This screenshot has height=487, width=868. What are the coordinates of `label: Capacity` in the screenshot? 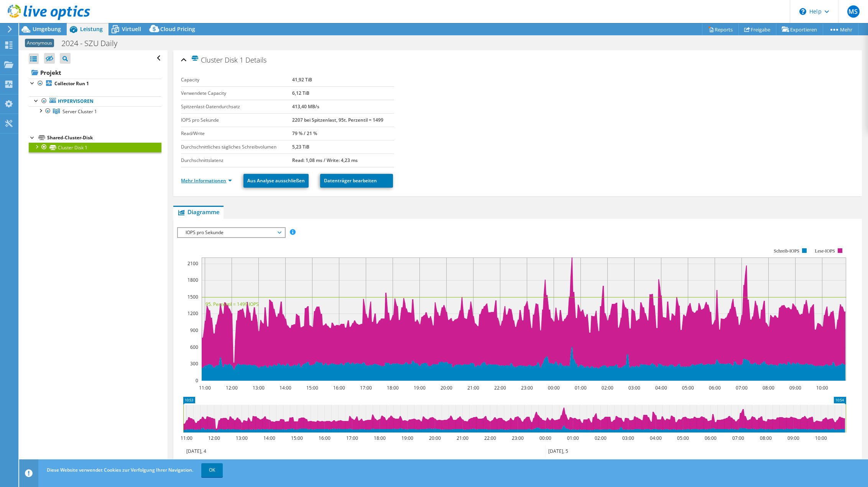 It's located at (236, 80).